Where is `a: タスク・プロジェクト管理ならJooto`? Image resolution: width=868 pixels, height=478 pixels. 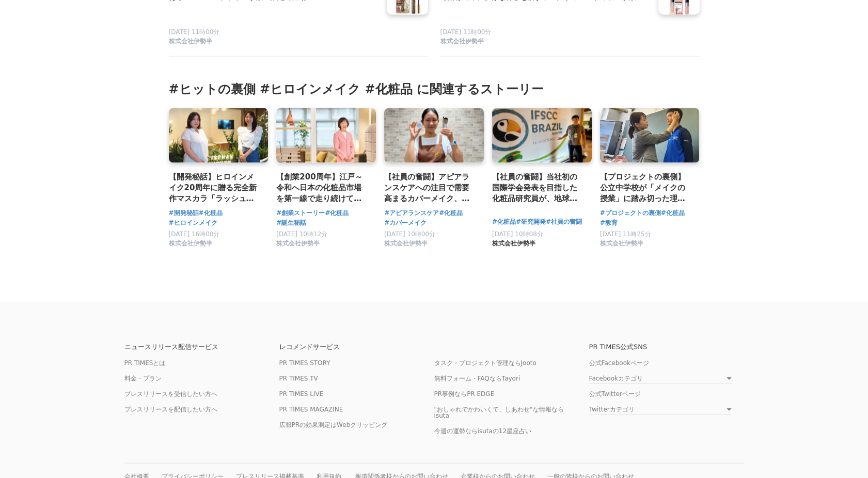 a: タスク・プロジェクト管理ならJooto is located at coordinates (486, 362).